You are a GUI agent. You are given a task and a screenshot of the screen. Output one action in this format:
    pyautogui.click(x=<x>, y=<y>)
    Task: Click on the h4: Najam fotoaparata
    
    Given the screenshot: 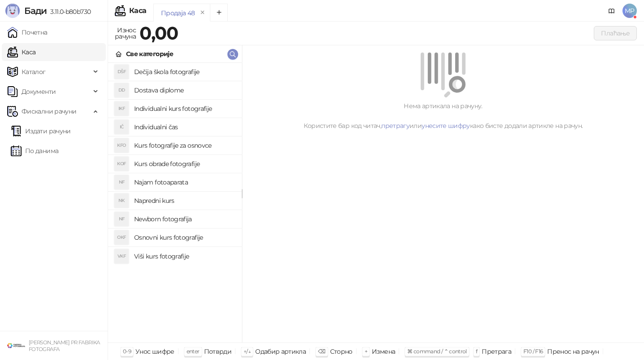 What is the action you would take?
    pyautogui.click(x=184, y=182)
    